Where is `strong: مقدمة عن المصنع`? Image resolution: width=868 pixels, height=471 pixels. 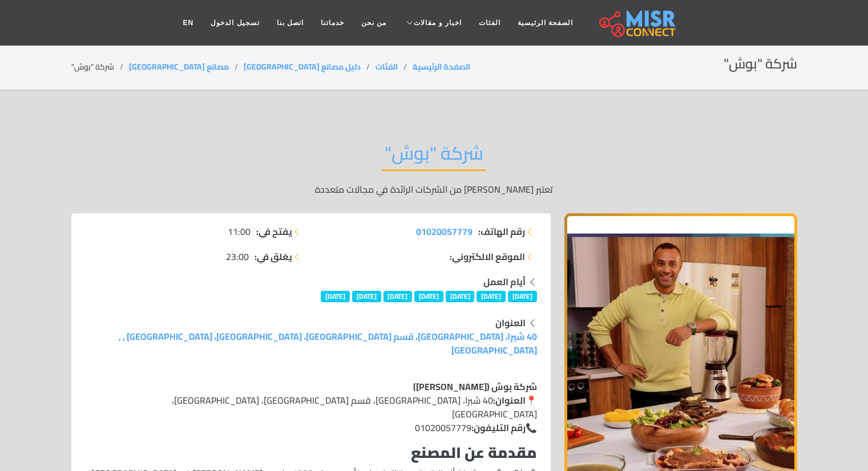 strong: مقدمة عن المصنع is located at coordinates (474, 452).